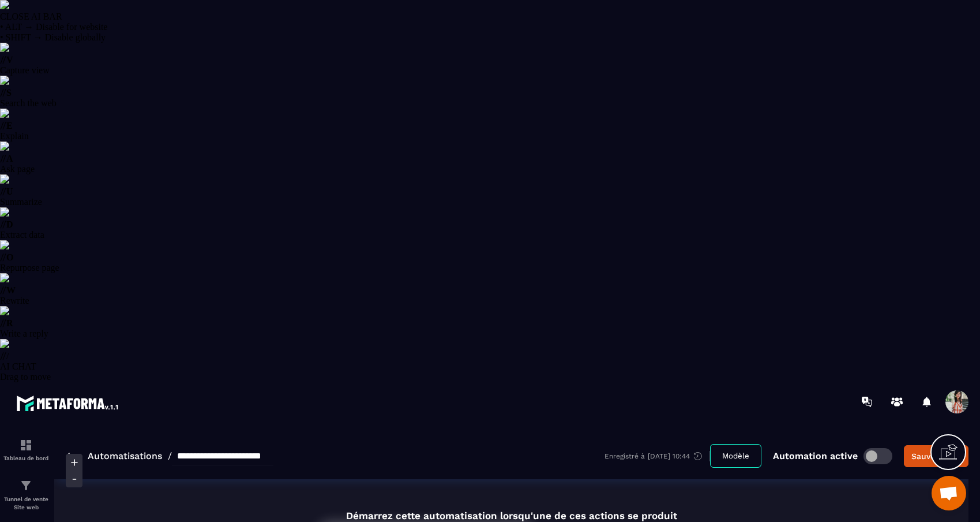  Describe the element at coordinates (68, 403) in the screenshot. I see `img: logo` at that location.